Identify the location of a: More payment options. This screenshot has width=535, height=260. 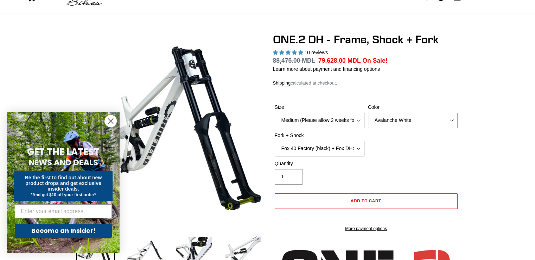
(366, 228).